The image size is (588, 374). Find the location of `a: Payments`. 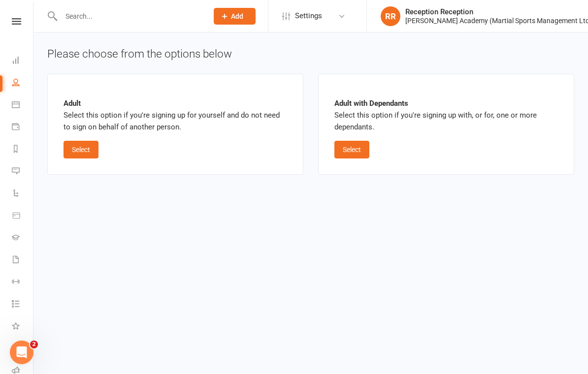

a: Payments is located at coordinates (23, 128).